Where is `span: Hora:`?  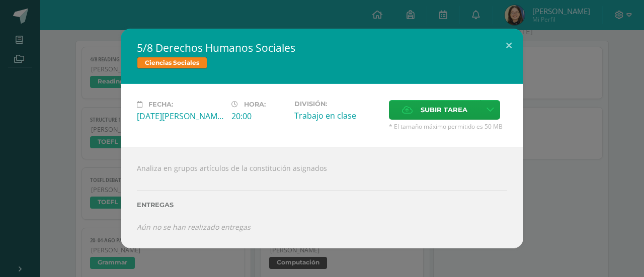 span: Hora: is located at coordinates (255, 104).